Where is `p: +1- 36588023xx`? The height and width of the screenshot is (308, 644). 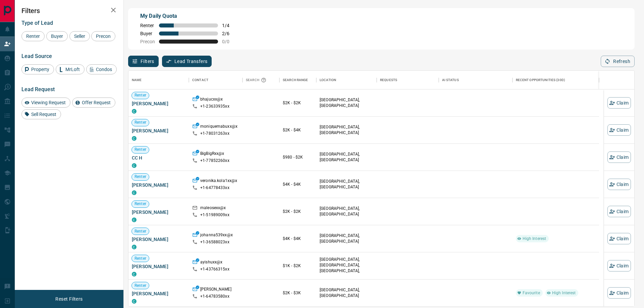 p: +1- 36588023xx is located at coordinates (214, 242).